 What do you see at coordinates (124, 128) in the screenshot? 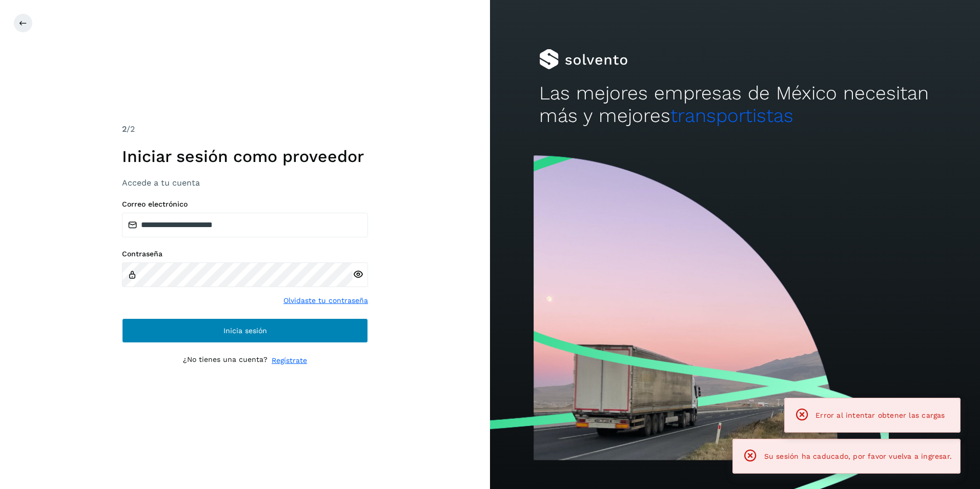
I see `span: 2` at bounding box center [124, 128].